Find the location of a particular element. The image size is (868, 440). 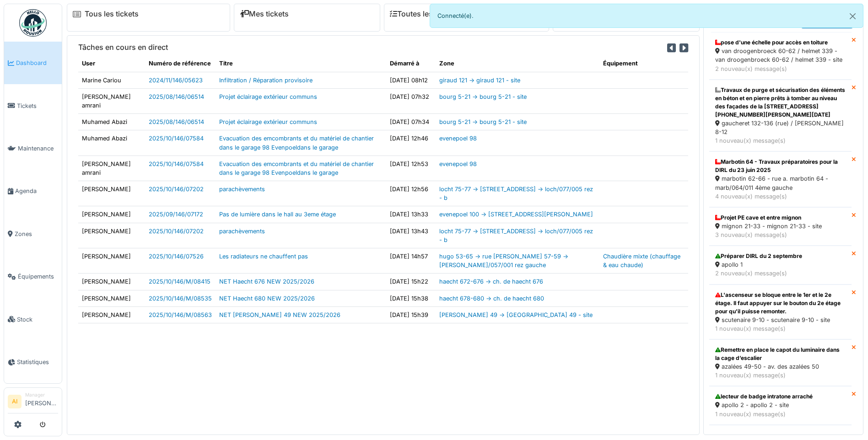

a: Agenda is located at coordinates (33, 191).